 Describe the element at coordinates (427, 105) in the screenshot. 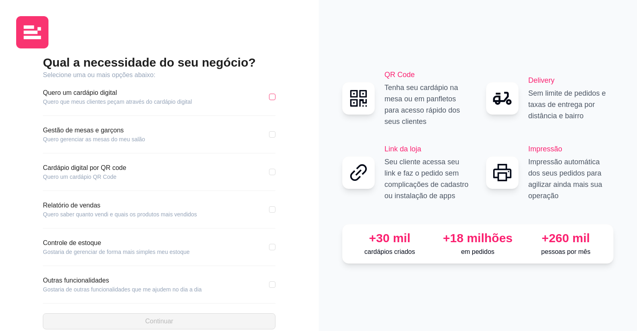

I see `p: Tenha seu cardápio na mesa ou em panfletos para acesso rápido dos seus clientes` at that location.